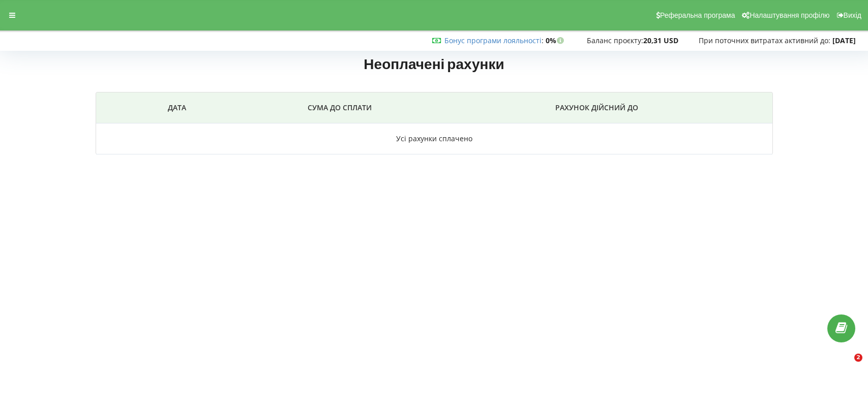 The image size is (868, 411). Describe the element at coordinates (697, 15) in the screenshot. I see `span: Реферальна програма` at that location.